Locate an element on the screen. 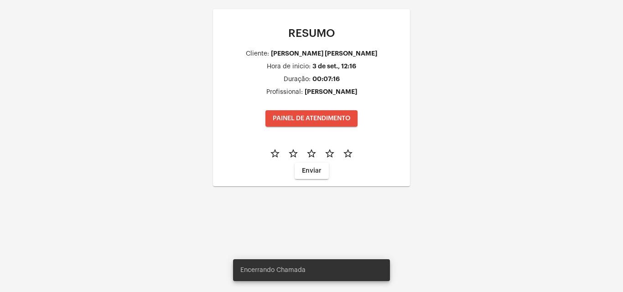  span: Encerrando Chamada is located at coordinates (273, 270).